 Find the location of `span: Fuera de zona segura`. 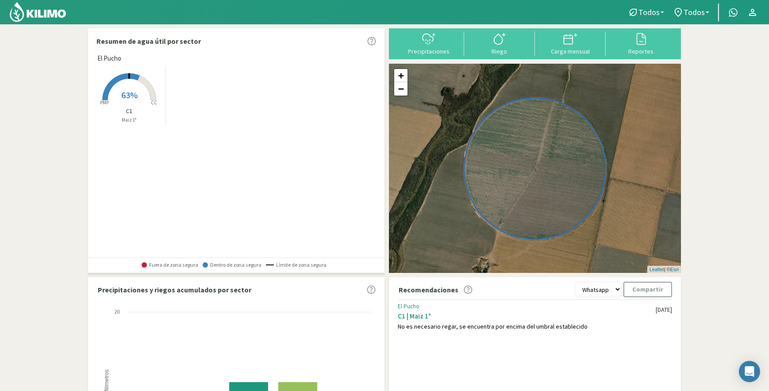

span: Fuera de zona segura is located at coordinates (170, 265).